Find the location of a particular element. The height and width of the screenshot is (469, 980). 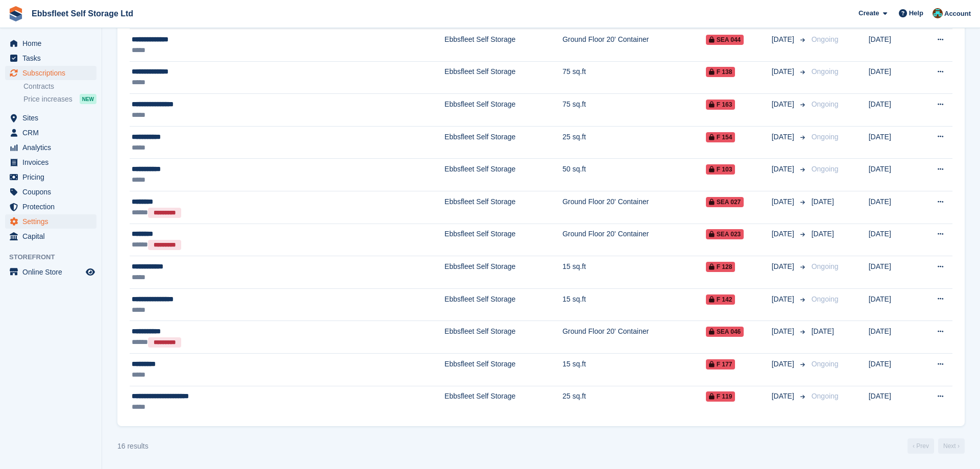

a: Previous is located at coordinates (921, 446).